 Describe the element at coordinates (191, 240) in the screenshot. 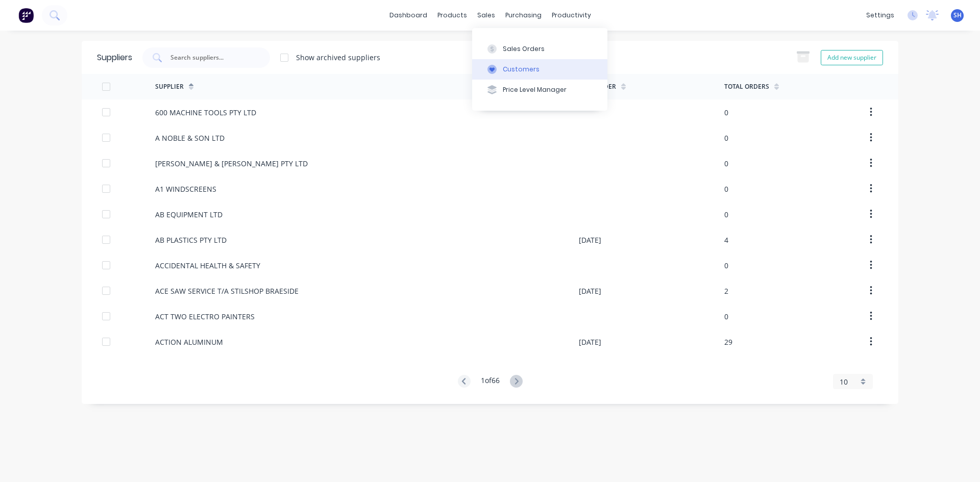

I see `div: AB PLASTICS PTY LTD` at that location.